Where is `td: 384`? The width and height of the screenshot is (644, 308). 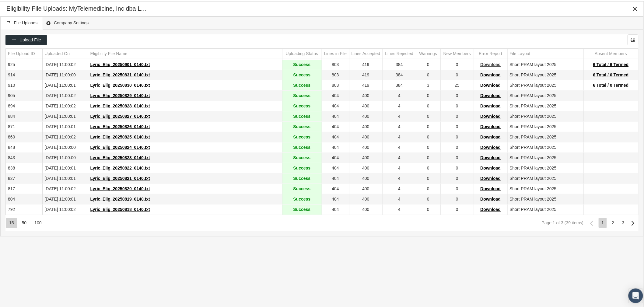 td: 384 is located at coordinates (399, 63).